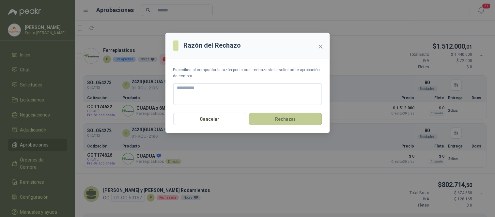 The width and height of the screenshot is (495, 217). Describe the element at coordinates (286, 119) in the screenshot. I see `button: Rechazar` at that location.